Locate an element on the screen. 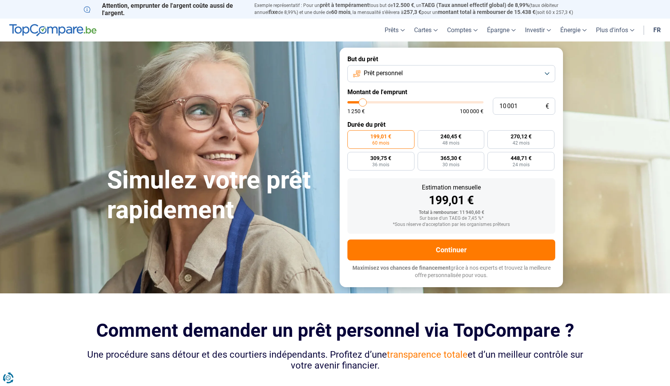 The image size is (670, 386). span: fixe is located at coordinates (273, 12).